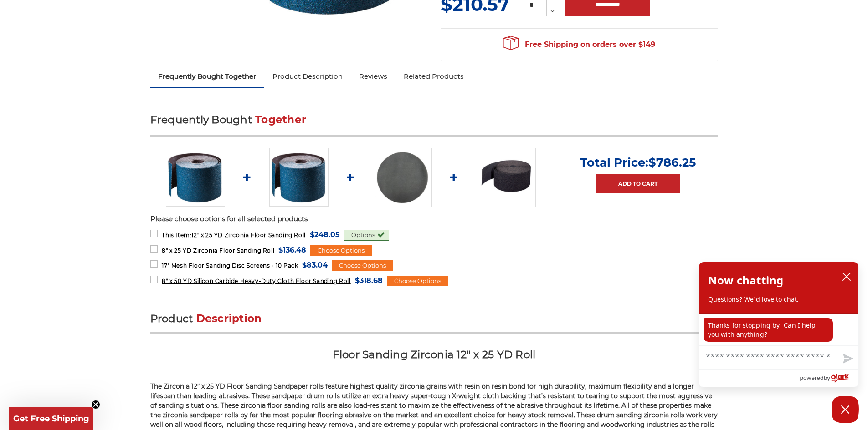 The image size is (868, 430). Describe the element at coordinates (201, 120) in the screenshot. I see `span: Frequently Bought` at that location.